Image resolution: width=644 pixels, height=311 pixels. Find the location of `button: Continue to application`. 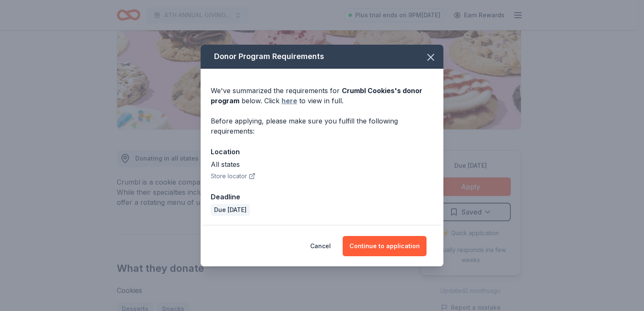

button: Continue to application is located at coordinates (385, 246).